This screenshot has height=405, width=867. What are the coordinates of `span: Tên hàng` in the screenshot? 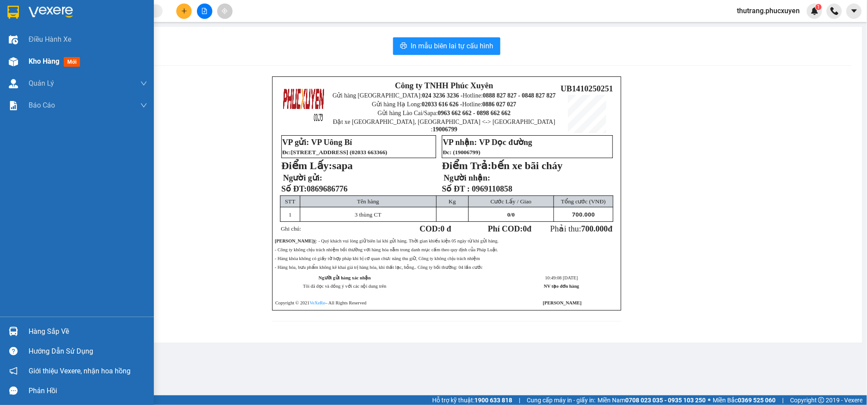 It's located at (368, 201).